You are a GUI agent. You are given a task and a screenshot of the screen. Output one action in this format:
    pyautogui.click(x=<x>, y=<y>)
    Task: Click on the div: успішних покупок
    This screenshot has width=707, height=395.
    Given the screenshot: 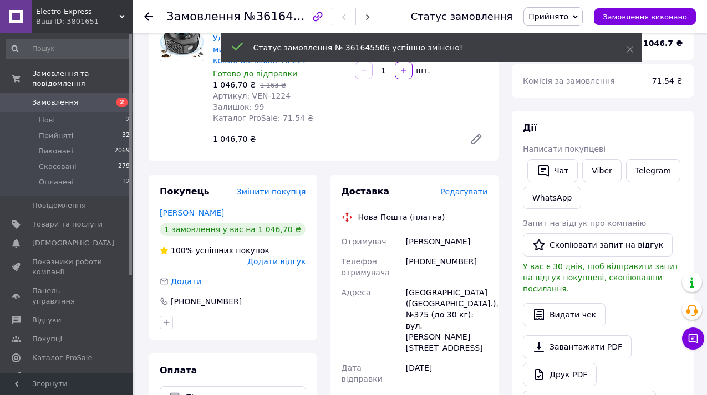 What is the action you would take?
    pyautogui.click(x=215, y=251)
    